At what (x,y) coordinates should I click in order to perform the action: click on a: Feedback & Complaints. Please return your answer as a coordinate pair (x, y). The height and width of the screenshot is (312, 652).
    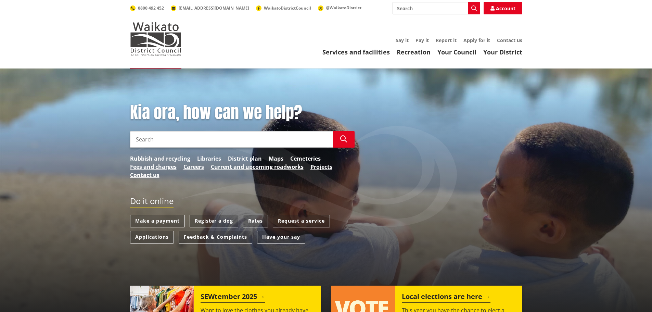
    Looking at the image, I should click on (215, 237).